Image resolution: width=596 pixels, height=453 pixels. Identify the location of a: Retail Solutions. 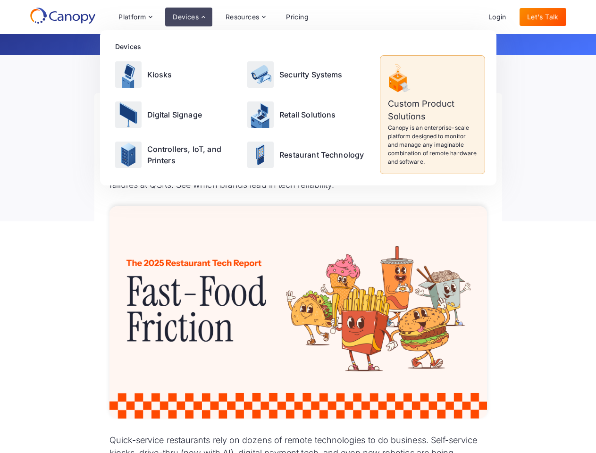
(309, 114).